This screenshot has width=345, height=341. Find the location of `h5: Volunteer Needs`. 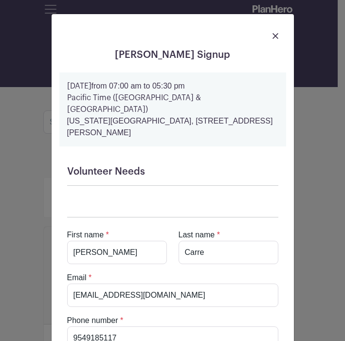

h5: Volunteer Needs is located at coordinates (173, 172).